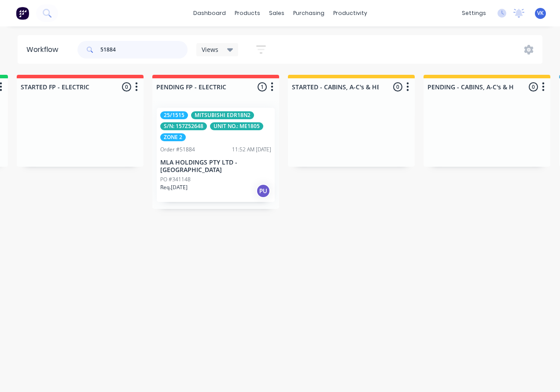 Image resolution: width=560 pixels, height=392 pixels. What do you see at coordinates (210, 49) in the screenshot?
I see `span: Views` at bounding box center [210, 49].